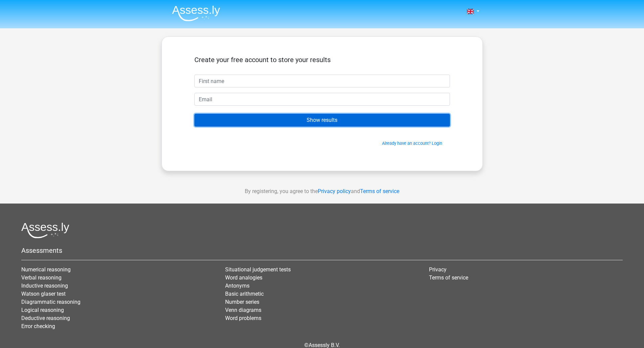 This screenshot has height=348, width=644. I want to click on a: Privacy, so click(438, 270).